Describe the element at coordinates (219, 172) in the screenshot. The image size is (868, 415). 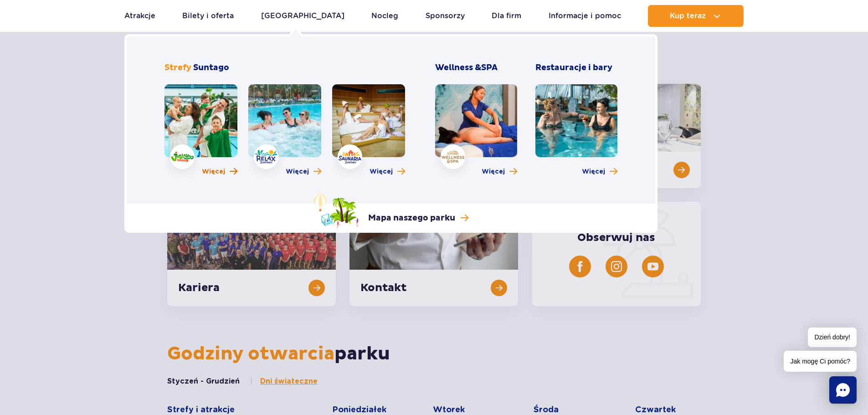
I see `a: Więcej o strefie Jamango` at that location.